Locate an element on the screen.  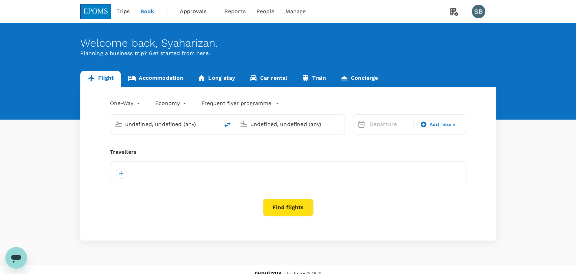
div: Travellers is located at coordinates (288, 152).